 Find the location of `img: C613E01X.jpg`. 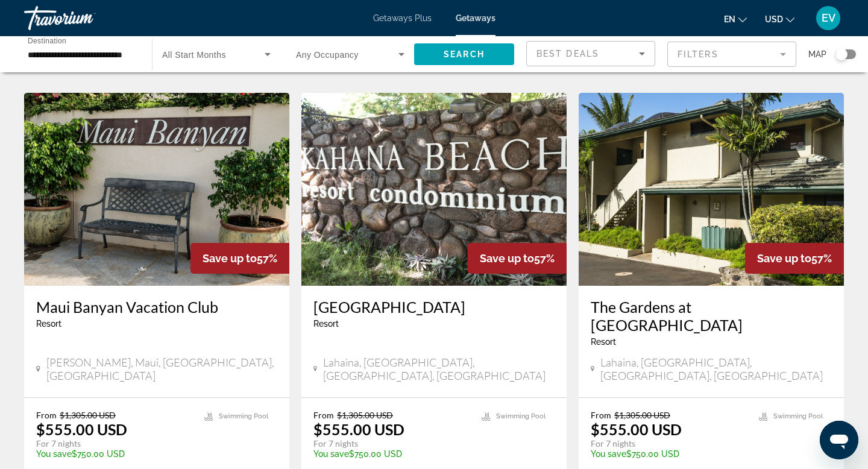

img: C613E01X.jpg is located at coordinates (712, 189).